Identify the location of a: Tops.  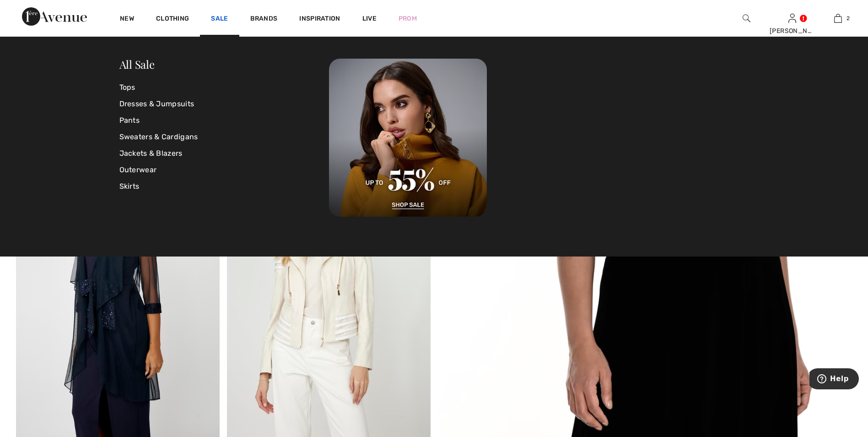
(224, 87).